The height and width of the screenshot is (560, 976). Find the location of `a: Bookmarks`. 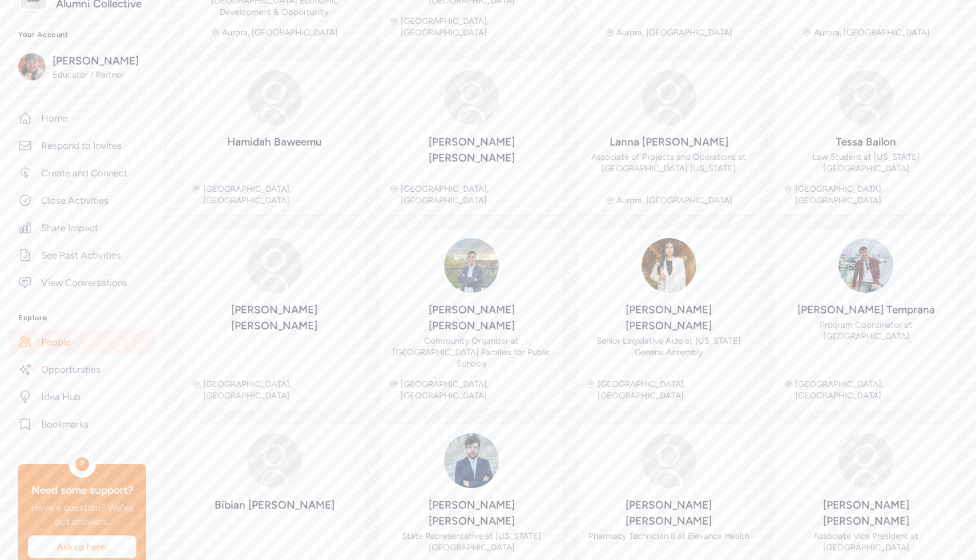

a: Bookmarks is located at coordinates (82, 424).